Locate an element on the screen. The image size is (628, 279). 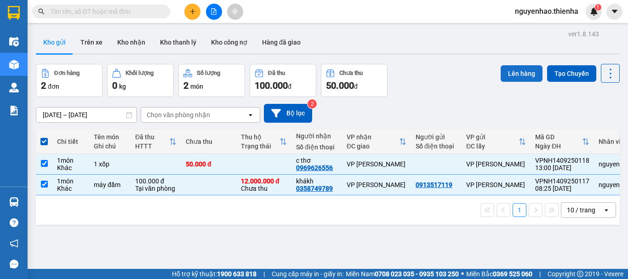
div: Đơn hàng is located at coordinates (67, 73).